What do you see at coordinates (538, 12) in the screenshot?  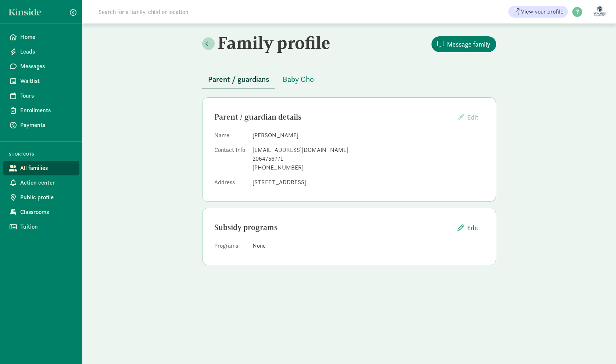 I see `a: View your profile` at bounding box center [538, 12].